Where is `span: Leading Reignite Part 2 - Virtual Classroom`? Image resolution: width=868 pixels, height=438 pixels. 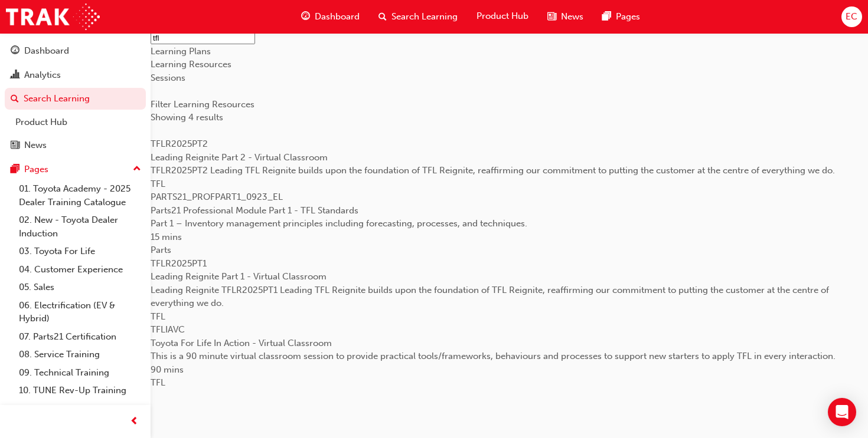
span: Leading Reignite Part 2 - Virtual Classroom is located at coordinates (239, 158).